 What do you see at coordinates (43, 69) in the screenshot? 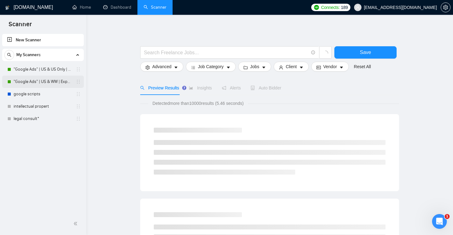
I see `a: "Google Ads" | US & US Only | Expert` at bounding box center [43, 69].